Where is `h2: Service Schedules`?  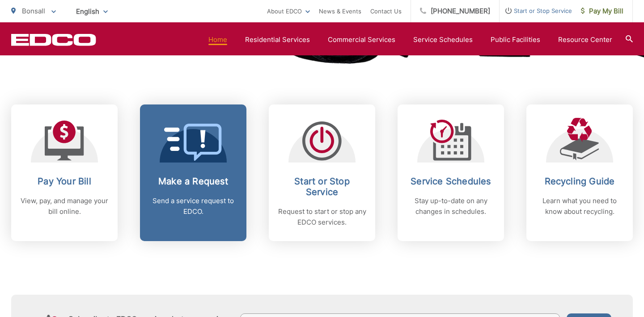 h2: Service Schedules is located at coordinates (451, 181).